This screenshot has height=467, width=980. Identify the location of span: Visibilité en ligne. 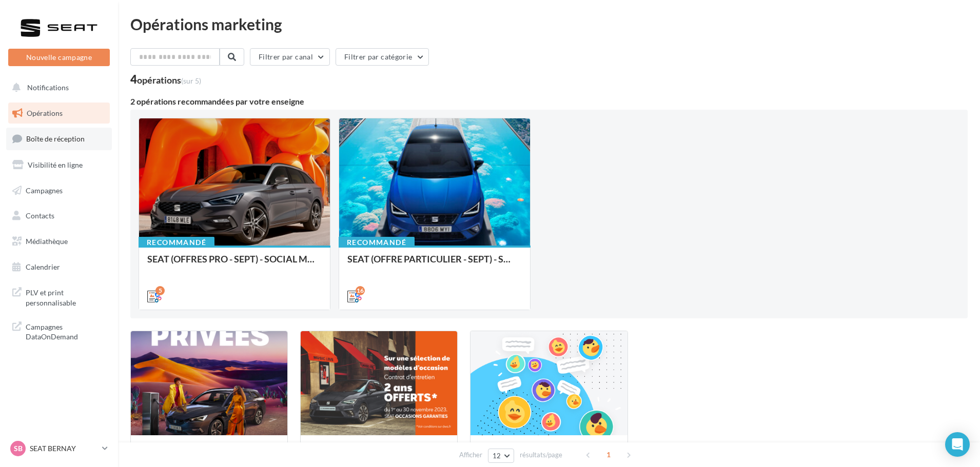
(55, 165).